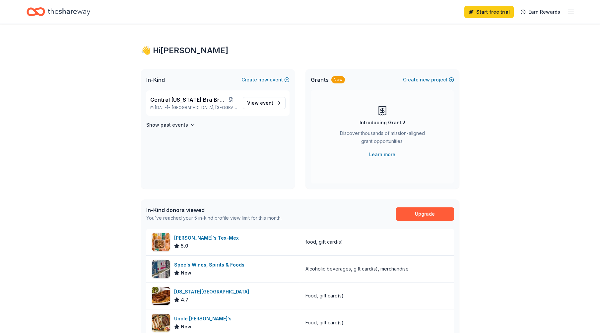 This screenshot has height=333, width=600. Describe the element at coordinates (320, 80) in the screenshot. I see `span: Grants` at that location.